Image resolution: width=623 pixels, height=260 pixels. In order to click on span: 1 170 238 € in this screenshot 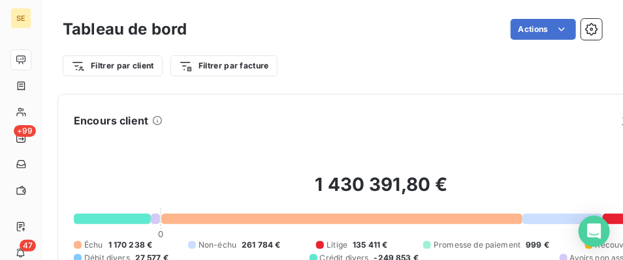, I will do `click(131, 245)`.